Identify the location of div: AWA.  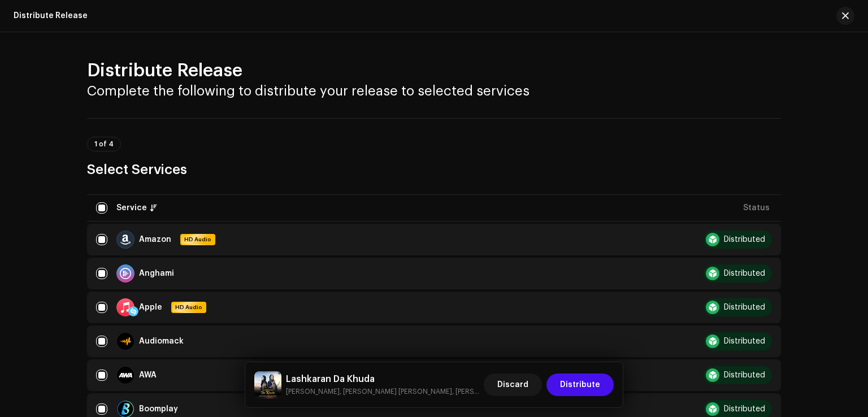
(148, 374).